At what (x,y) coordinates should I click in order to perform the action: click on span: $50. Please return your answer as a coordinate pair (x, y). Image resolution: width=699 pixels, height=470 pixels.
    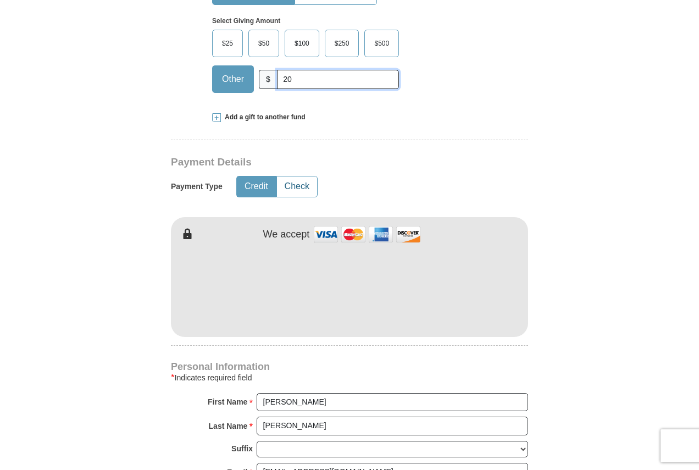
    Looking at the image, I should click on (264, 43).